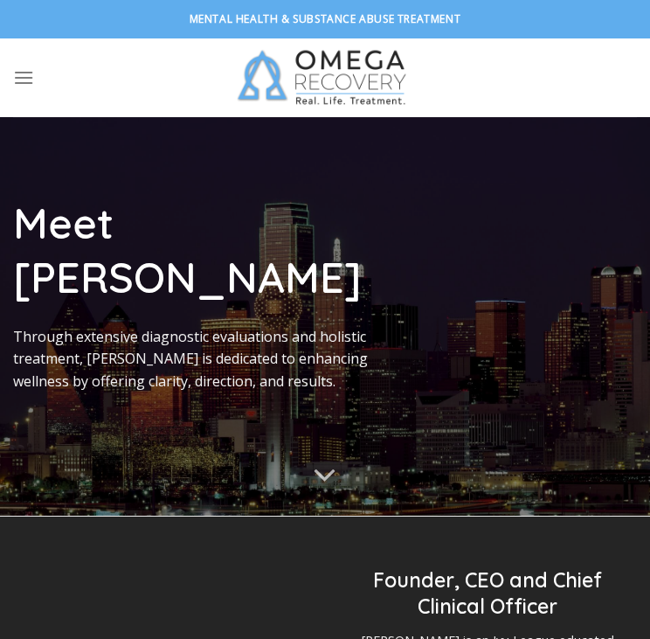  What do you see at coordinates (325, 18) in the screenshot?
I see `strong: Mental Health & Substance Abuse Treatment` at bounding box center [325, 18].